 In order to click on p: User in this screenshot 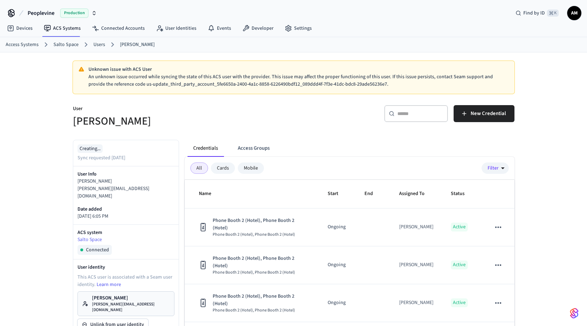, I will do `click(181, 109)`.